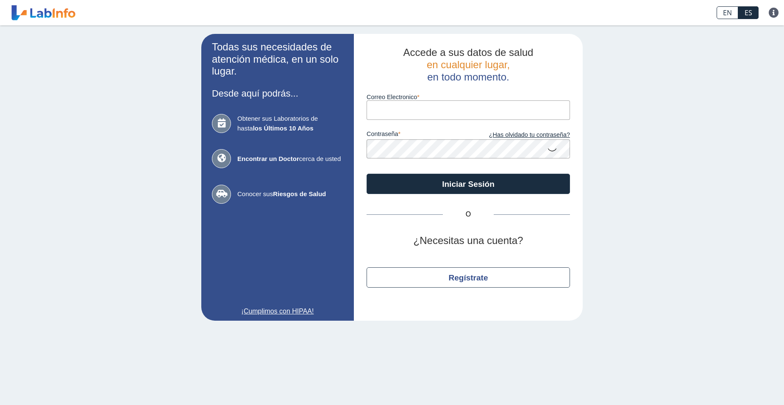  What do you see at coordinates (748, 13) in the screenshot?
I see `a: ES` at bounding box center [748, 13].